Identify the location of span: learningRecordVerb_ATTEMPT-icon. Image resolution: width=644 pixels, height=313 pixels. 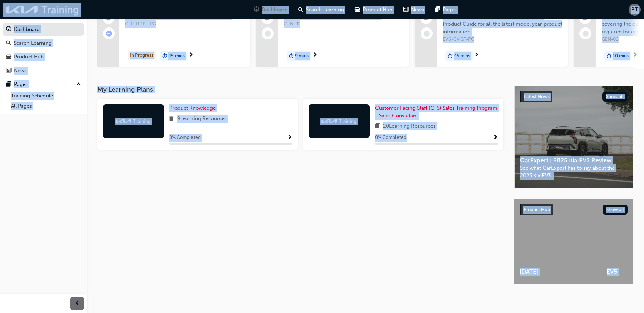
(109, 33).